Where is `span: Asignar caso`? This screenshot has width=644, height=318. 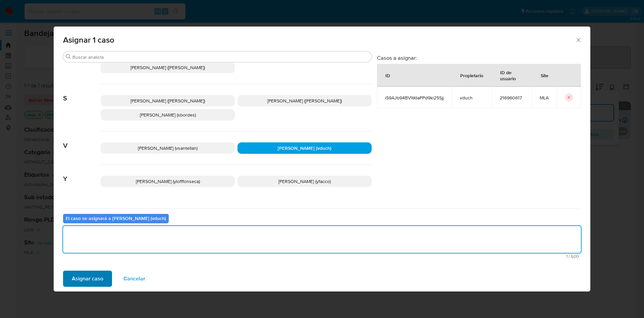 span: Asignar caso is located at coordinates (87, 279).